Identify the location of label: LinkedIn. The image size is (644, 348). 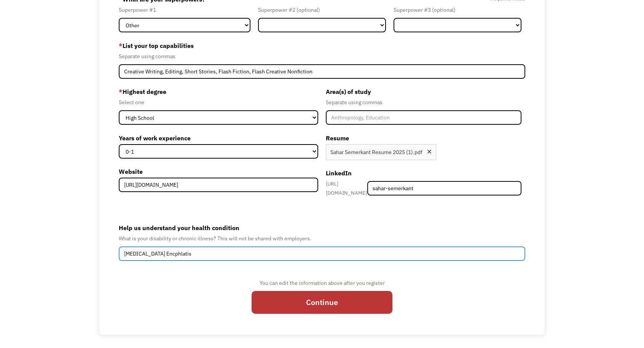
(424, 173).